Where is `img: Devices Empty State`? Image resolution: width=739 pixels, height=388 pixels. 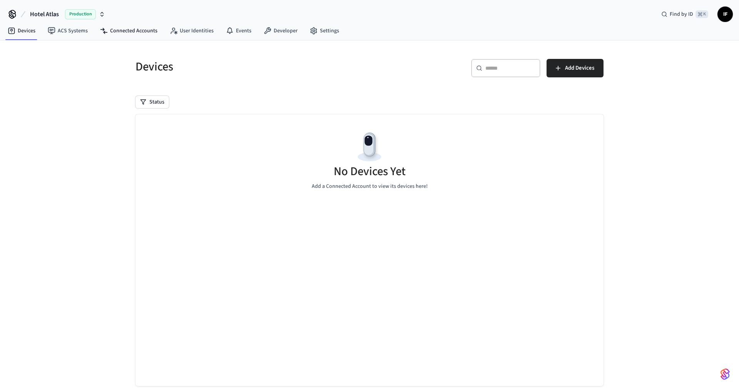
img: Devices Empty State is located at coordinates (369, 147).